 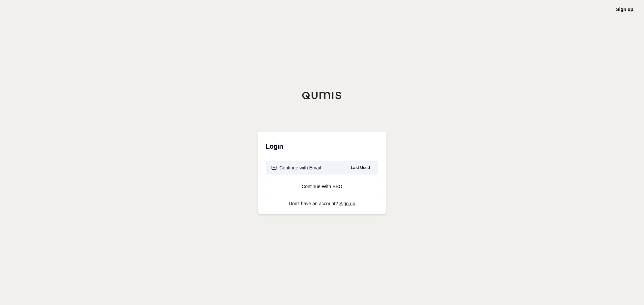 I want to click on p: Don't have an account?, so click(x=322, y=204).